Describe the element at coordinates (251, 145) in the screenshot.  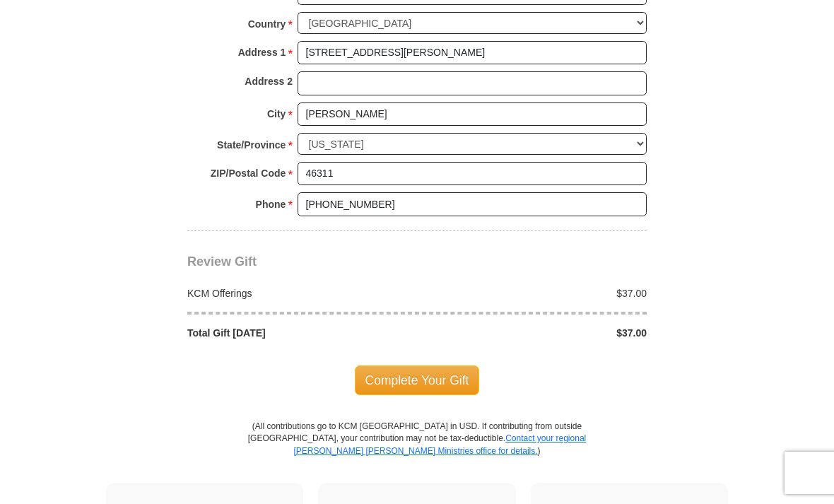
I see `strong: State/Province` at that location.